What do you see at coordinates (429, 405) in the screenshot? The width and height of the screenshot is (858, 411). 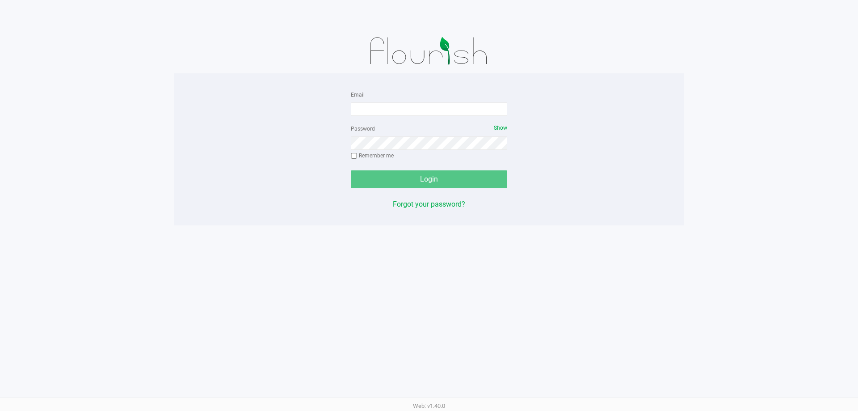 I see `span: Web: v1.40.0` at bounding box center [429, 405].